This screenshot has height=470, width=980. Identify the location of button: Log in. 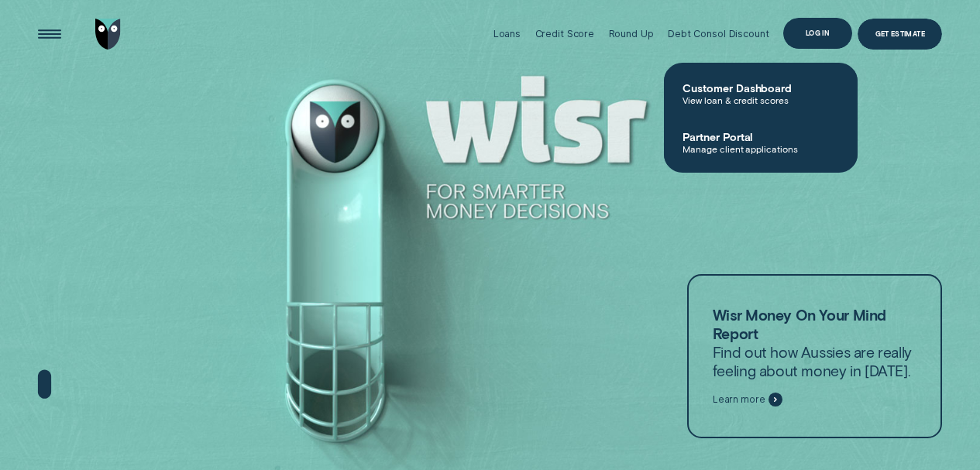
(817, 33).